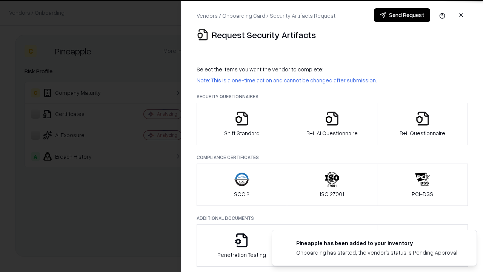 This screenshot has height=272, width=483. What do you see at coordinates (242, 133) in the screenshot?
I see `p: Shift Standard` at bounding box center [242, 133].